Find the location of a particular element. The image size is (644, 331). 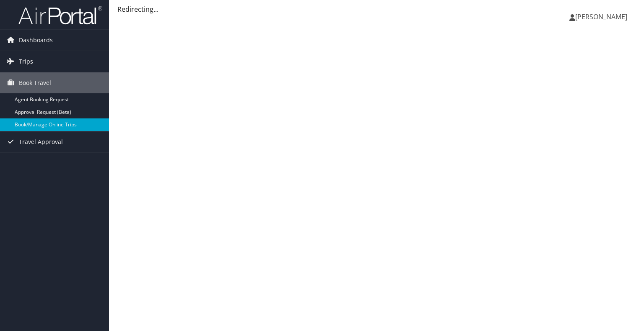

span: Book Travel is located at coordinates (35, 83).